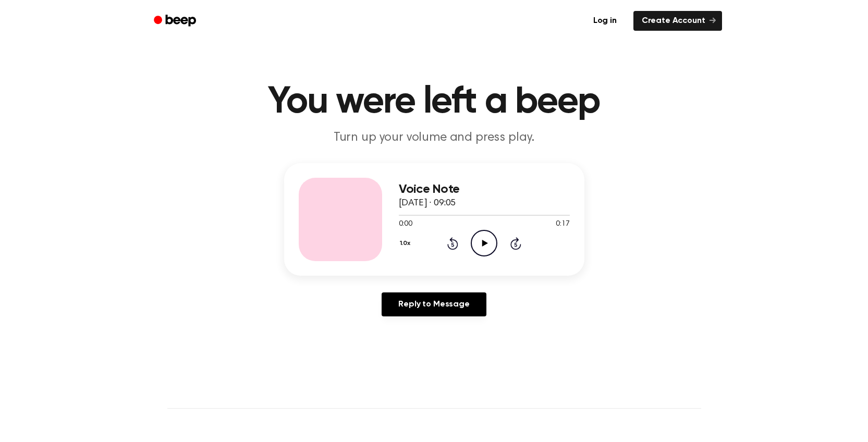 The image size is (868, 442). I want to click on a: Reply to Message, so click(434, 304).